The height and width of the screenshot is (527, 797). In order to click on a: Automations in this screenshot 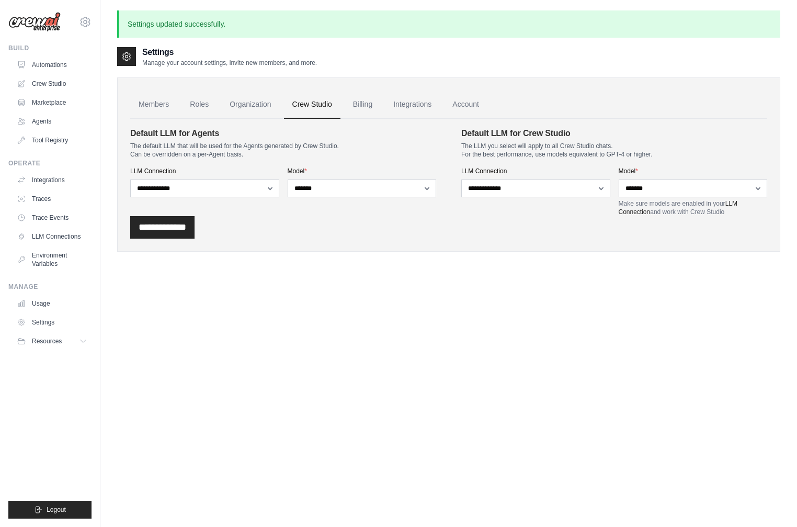, I will do `click(52, 65)`.